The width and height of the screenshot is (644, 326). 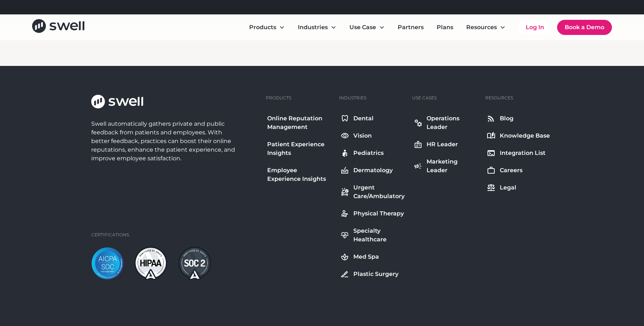 What do you see at coordinates (372, 136) in the screenshot?
I see `a: Vision` at bounding box center [372, 136].